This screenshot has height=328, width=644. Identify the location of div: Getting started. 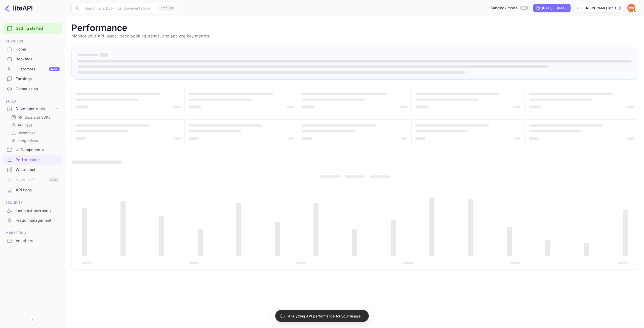
(32, 28).